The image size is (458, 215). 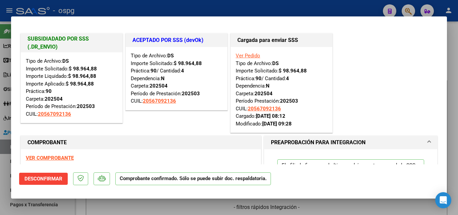 I want to click on span: Desconfirmar, so click(x=43, y=179).